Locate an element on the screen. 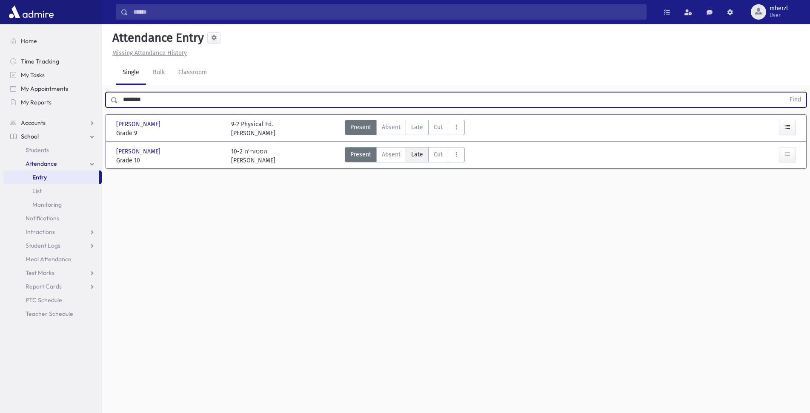 The height and width of the screenshot is (413, 810). span: Test Marks is located at coordinates (40, 272).